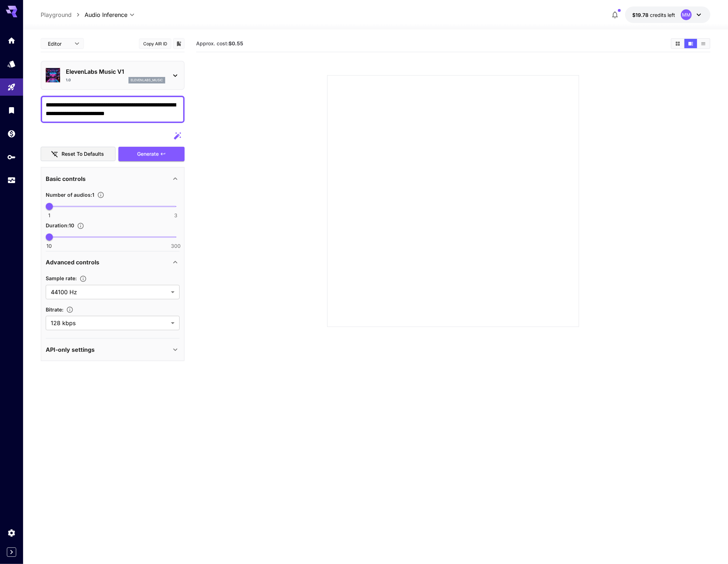 The width and height of the screenshot is (728, 564). I want to click on button: Expand sidebar, so click(11, 552).